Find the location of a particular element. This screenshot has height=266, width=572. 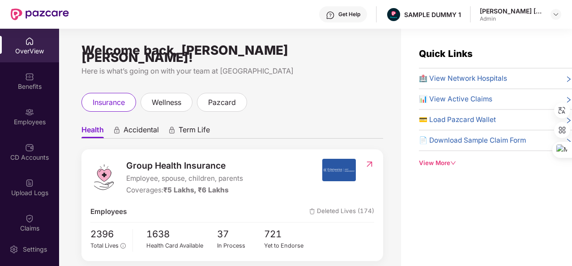

div: View More is located at coordinates (496, 163).